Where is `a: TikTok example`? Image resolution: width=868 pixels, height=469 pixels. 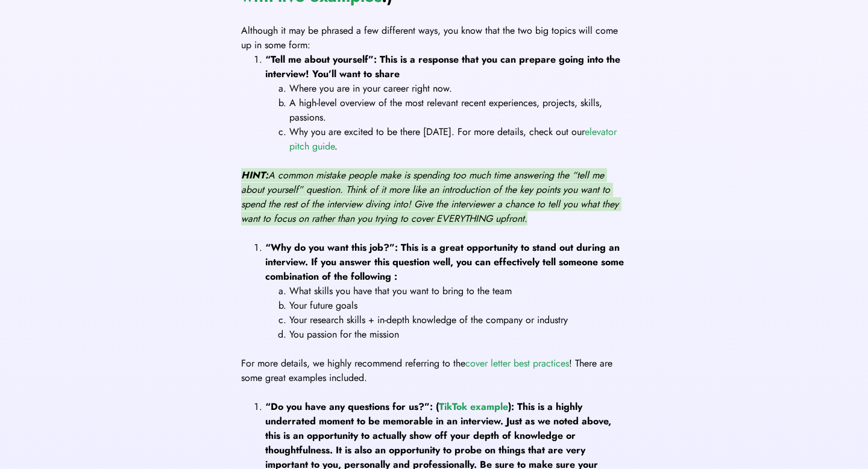 a: TikTok example is located at coordinates (473, 406).